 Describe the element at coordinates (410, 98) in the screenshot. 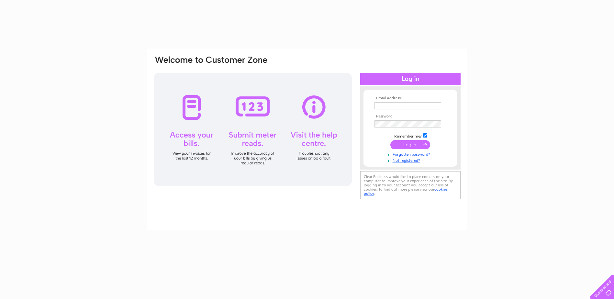

I see `th: Email Address:` at that location.